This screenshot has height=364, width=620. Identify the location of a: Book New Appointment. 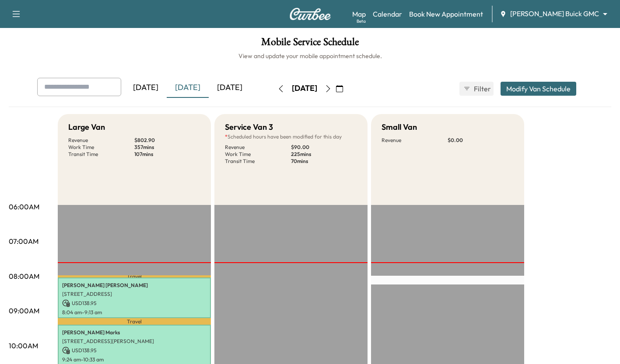
(445, 14).